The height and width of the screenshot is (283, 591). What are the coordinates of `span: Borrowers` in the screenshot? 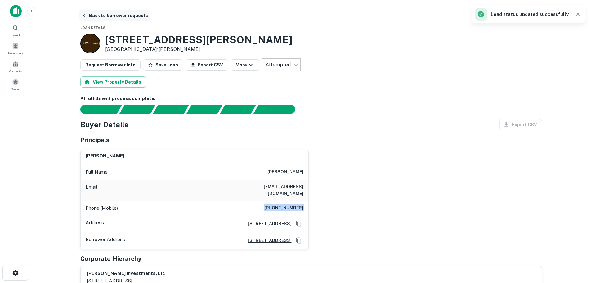 It's located at (16, 53).